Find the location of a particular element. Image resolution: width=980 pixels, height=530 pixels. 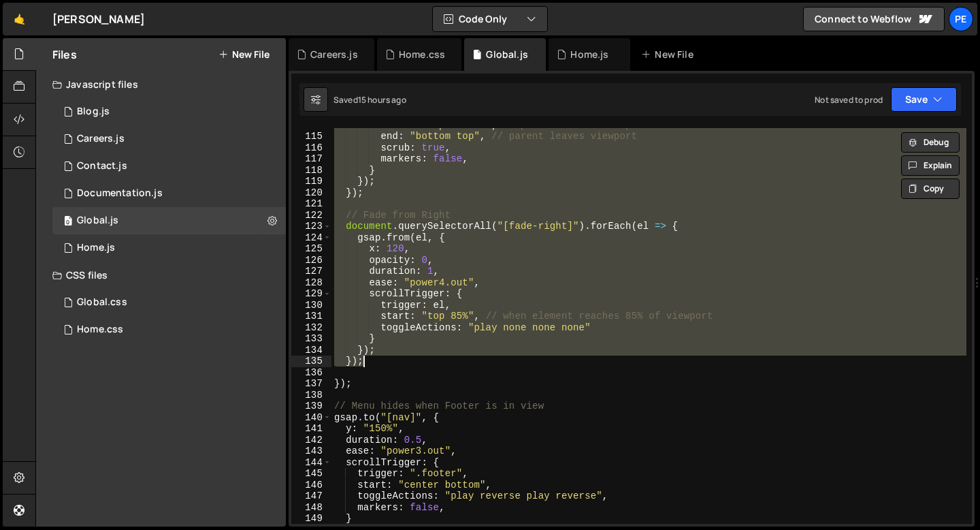

div: Pe is located at coordinates (961, 19).